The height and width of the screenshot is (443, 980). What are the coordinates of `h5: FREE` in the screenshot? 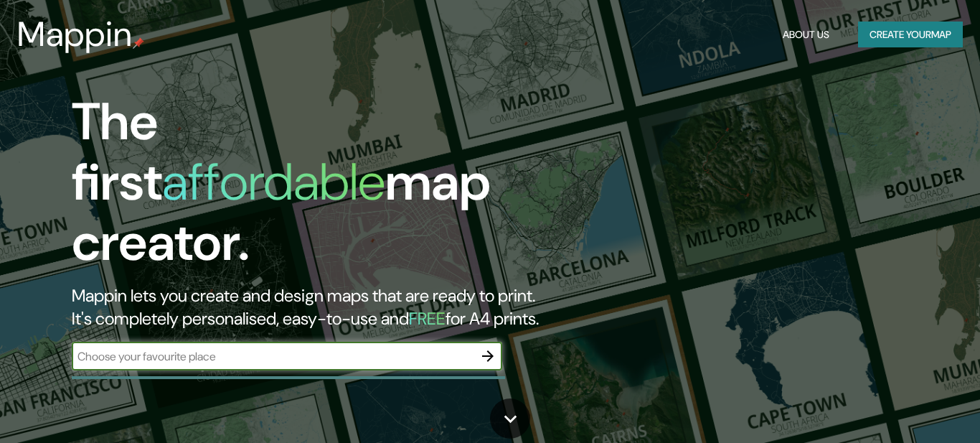 It's located at (427, 318).